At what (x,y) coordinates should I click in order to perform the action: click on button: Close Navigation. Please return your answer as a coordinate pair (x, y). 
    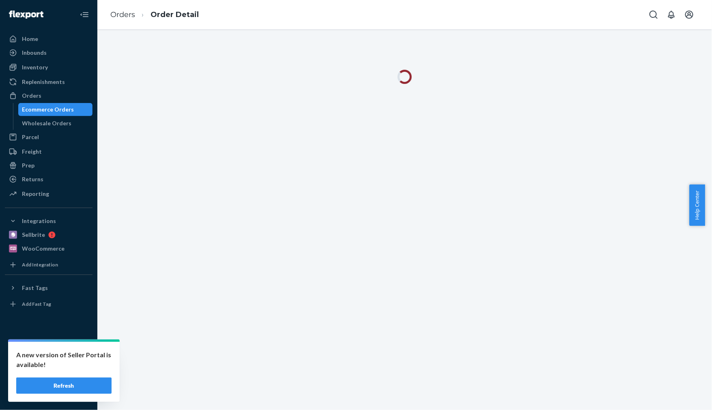
    Looking at the image, I should click on (84, 15).